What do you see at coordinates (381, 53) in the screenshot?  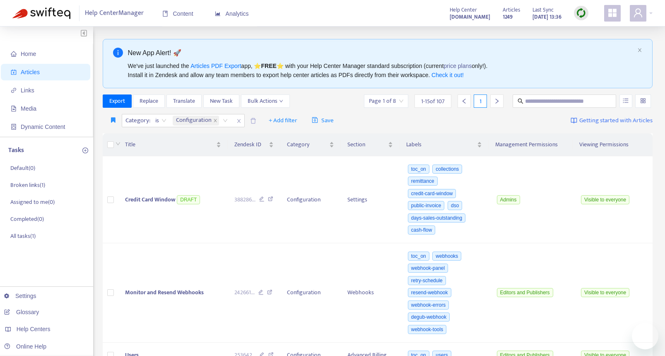 I see `div: New App Alert! 🚀` at bounding box center [381, 53].